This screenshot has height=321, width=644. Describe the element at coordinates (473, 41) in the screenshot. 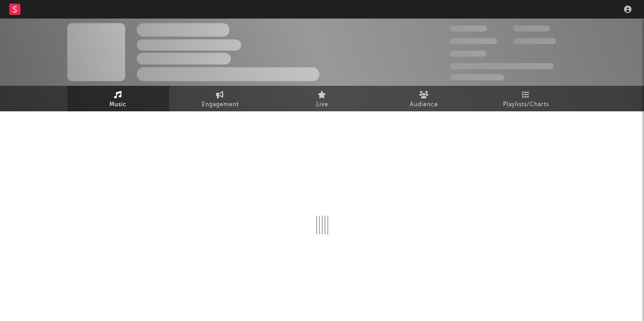

I see `span: 50,000,000` at that location.